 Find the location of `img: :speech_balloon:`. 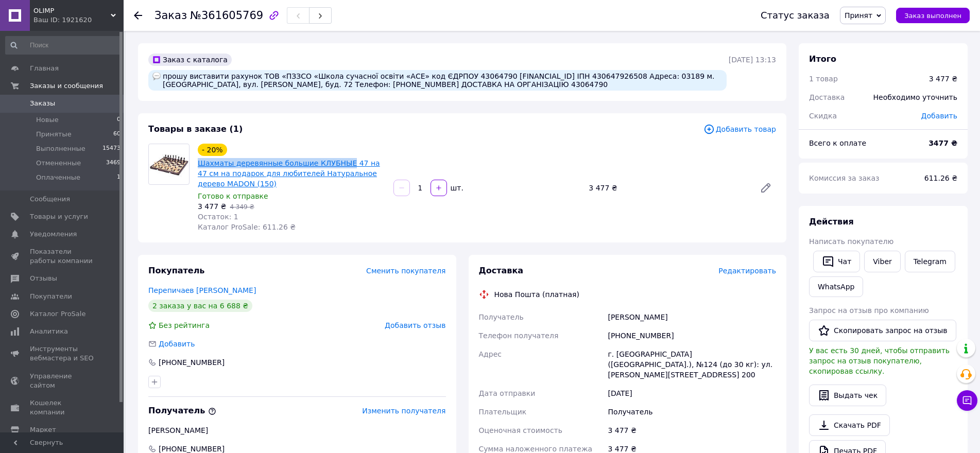

img: :speech_balloon: is located at coordinates (156, 76).